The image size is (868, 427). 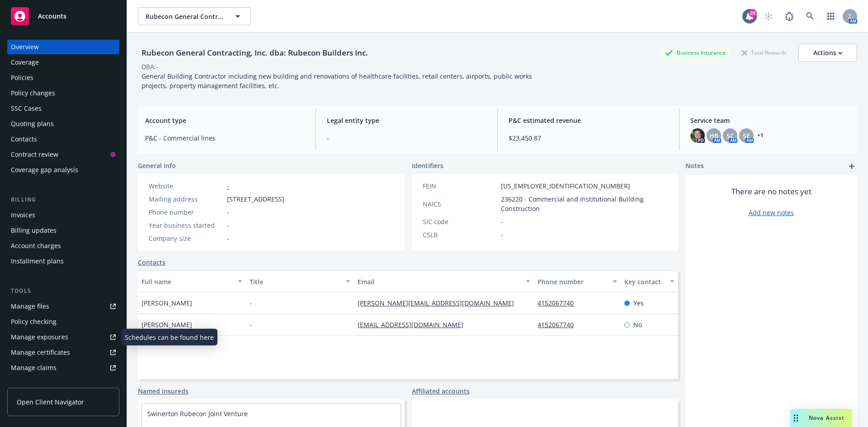 I want to click on a: Report a Bug, so click(x=789, y=16).